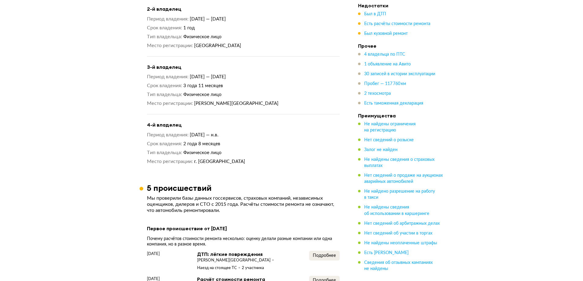 The image size is (583, 281). Describe the element at coordinates (243, 67) in the screenshot. I see `h4: 3-й владелец` at that location.